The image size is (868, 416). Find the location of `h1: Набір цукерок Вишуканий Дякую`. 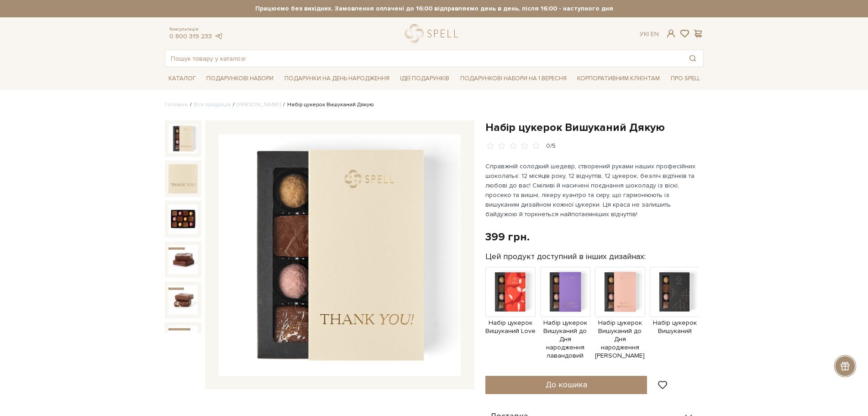

h1: Набір цукерок Вишуканий Дякую is located at coordinates (594, 127).